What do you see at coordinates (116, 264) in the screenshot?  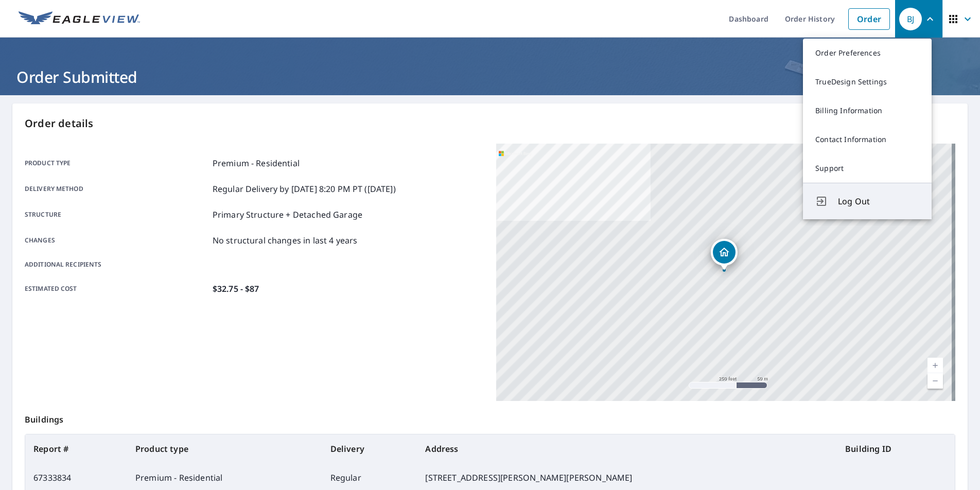 I see `p: Additional recipients` at bounding box center [116, 264].